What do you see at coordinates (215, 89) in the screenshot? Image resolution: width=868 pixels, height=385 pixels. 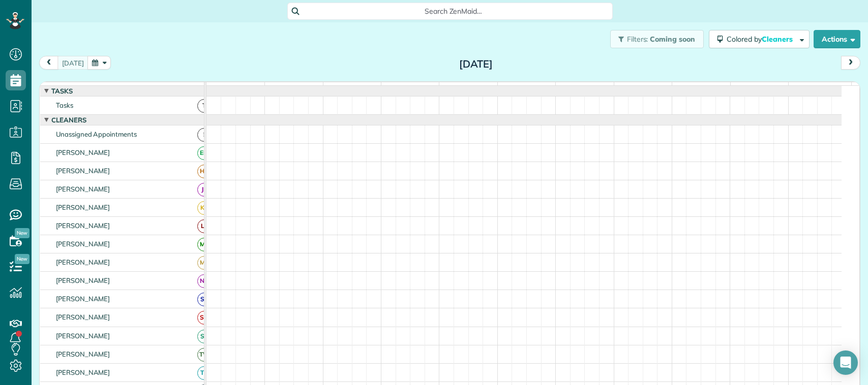 I see `span: 7am` at bounding box center [215, 89].